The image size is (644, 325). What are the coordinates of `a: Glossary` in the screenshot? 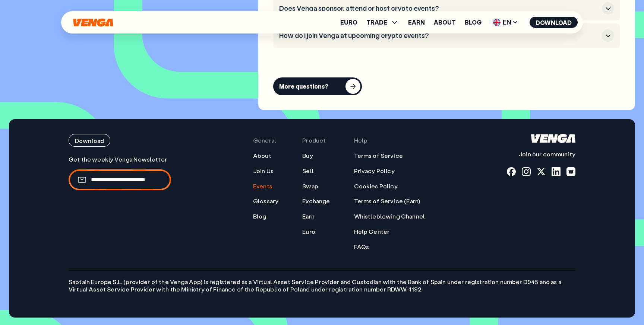 It's located at (266, 201).